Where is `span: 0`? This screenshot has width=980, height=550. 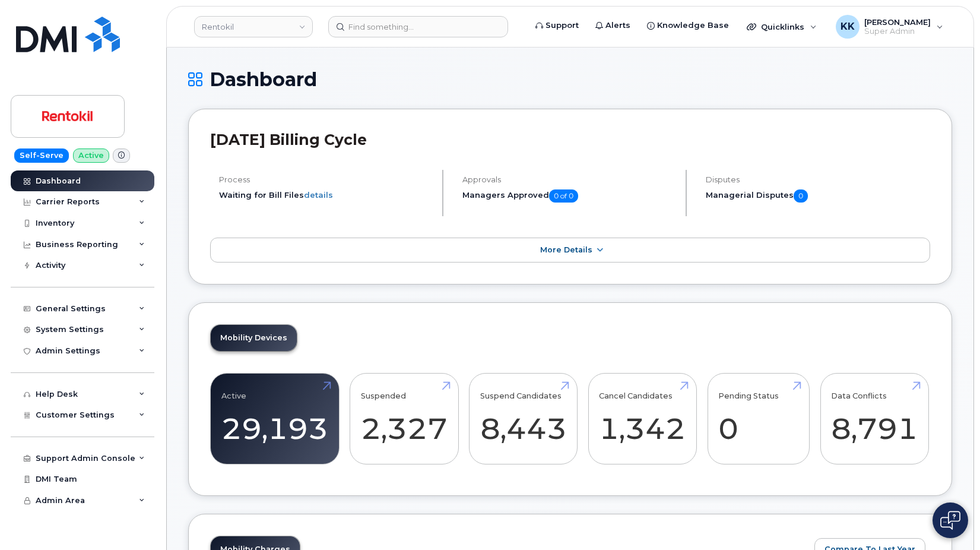 span: 0 is located at coordinates (800, 196).